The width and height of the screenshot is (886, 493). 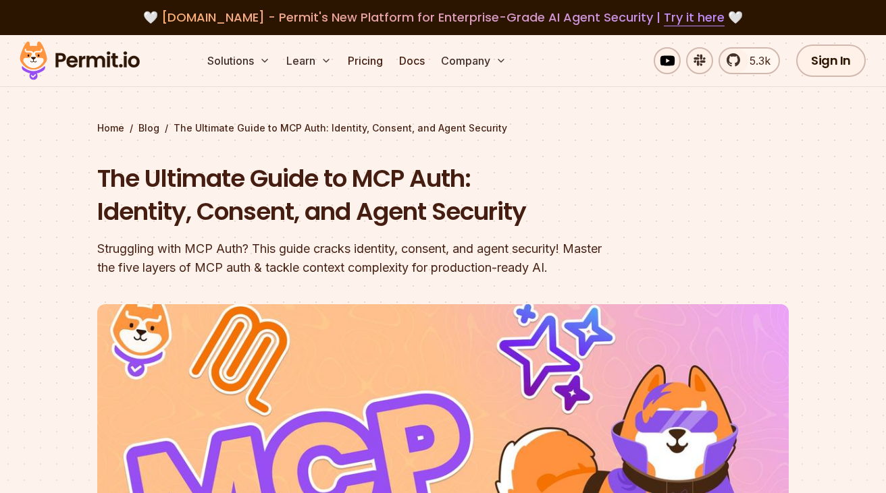 I want to click on div: Struggling with MCP Auth? This guide cracks identity, consent, and agent security! Master the fiv..., so click(x=356, y=259).